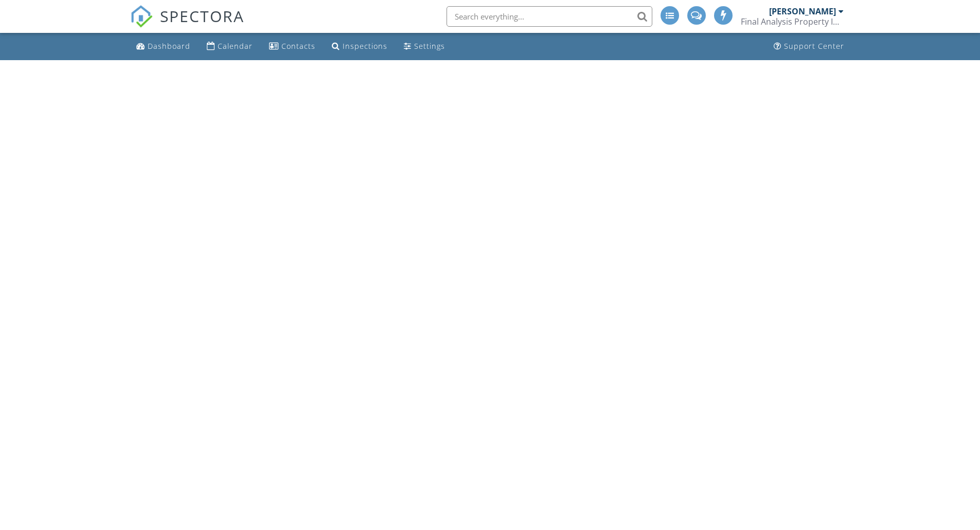 This screenshot has width=980, height=530. Describe the element at coordinates (359, 47) in the screenshot. I see `a: Inspections` at that location.